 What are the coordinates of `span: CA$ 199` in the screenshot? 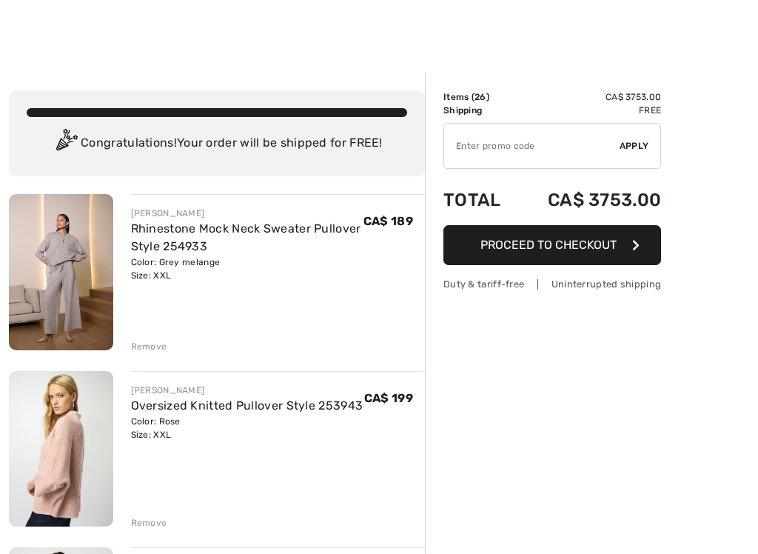 It's located at (389, 398).